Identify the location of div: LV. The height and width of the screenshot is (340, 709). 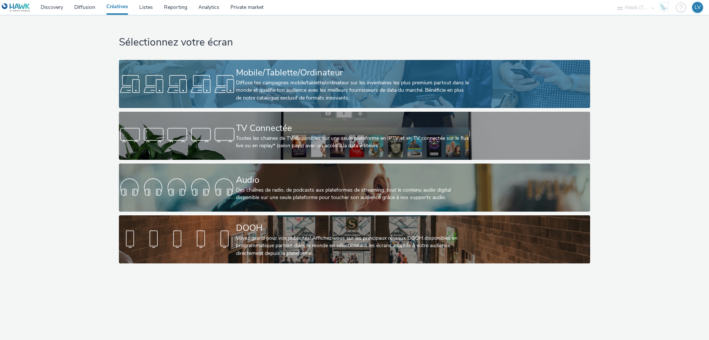
(698, 7).